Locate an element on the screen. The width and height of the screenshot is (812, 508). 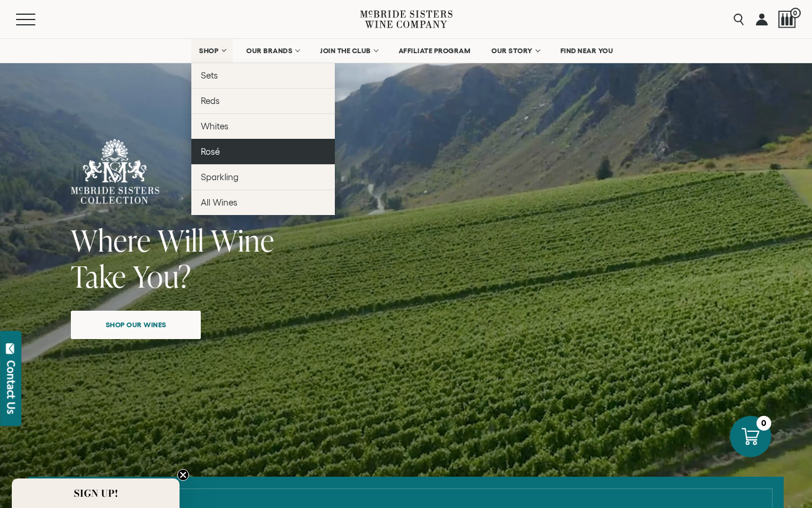
span: 0 is located at coordinates (796, 13).